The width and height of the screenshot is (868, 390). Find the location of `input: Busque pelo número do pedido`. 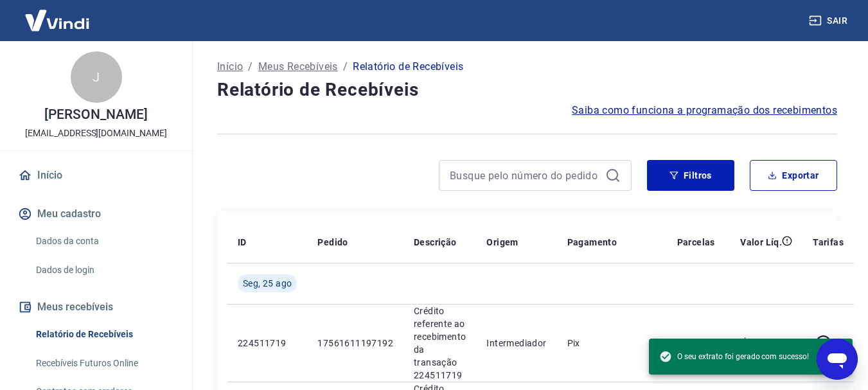

input: Busque pelo número do pedido is located at coordinates (525, 175).